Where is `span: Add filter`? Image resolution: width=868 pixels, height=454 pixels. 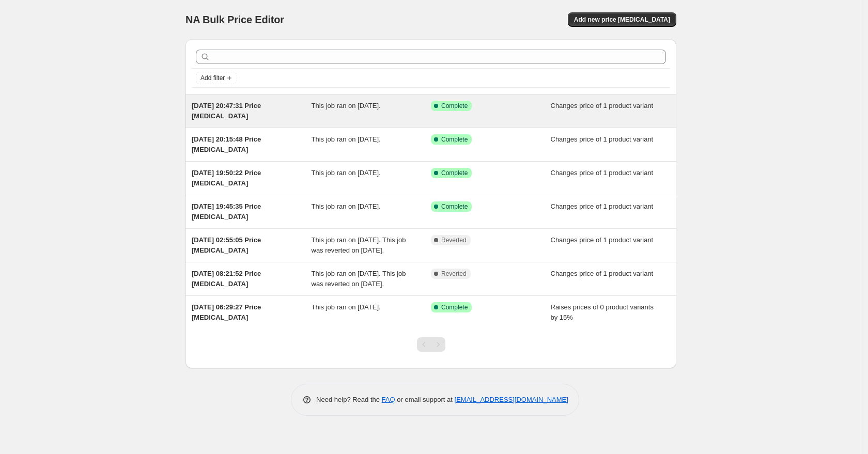
span: Add filter is located at coordinates (212, 78).